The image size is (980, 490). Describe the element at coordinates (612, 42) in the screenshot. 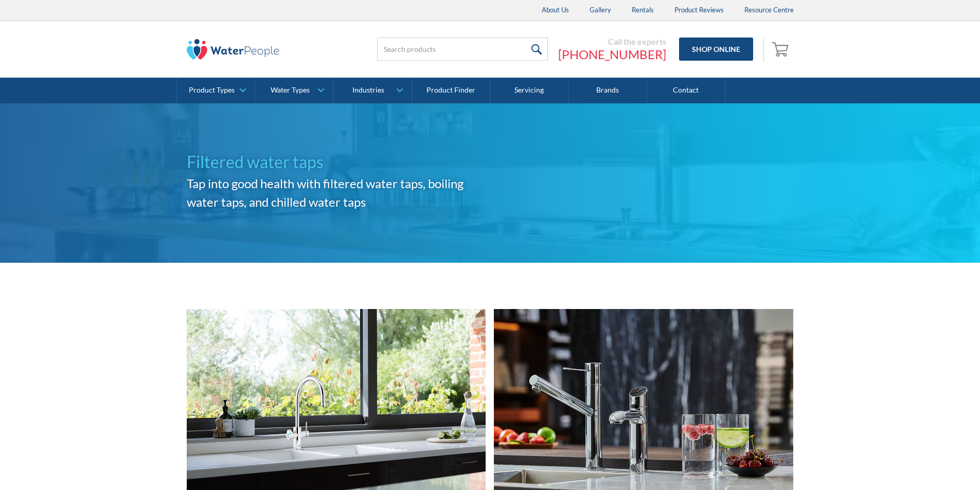

I see `div: Call the experts` at that location.